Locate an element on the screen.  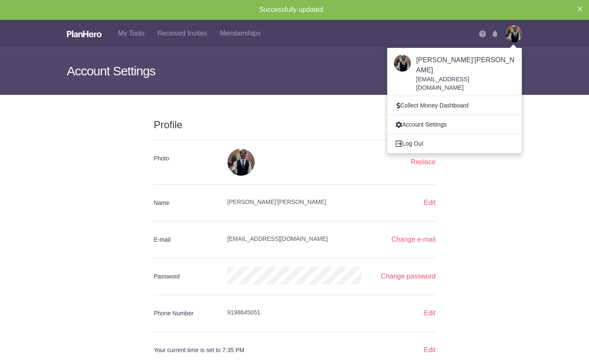
a: Change password is located at coordinates (408, 276).